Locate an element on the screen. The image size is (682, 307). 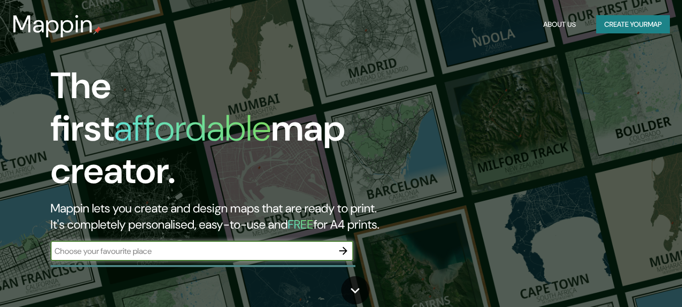
h2: Mappin lets you create and design maps that are ready to print. It's completely personalised, eas... is located at coordinates (221, 216).